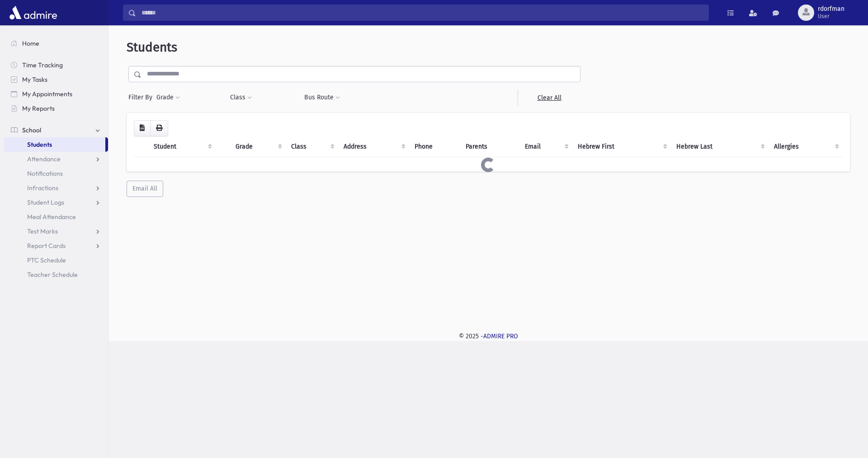 Image resolution: width=868 pixels, height=458 pixels. I want to click on span: My Reports, so click(39, 109).